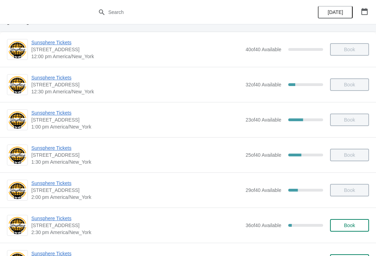  I want to click on span: 12:00 pm America/New_York, so click(137, 56).